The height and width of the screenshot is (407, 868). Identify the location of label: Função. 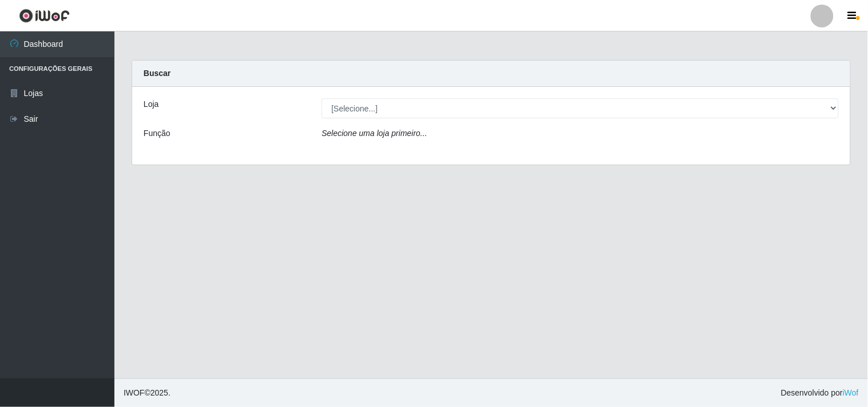
(157, 133).